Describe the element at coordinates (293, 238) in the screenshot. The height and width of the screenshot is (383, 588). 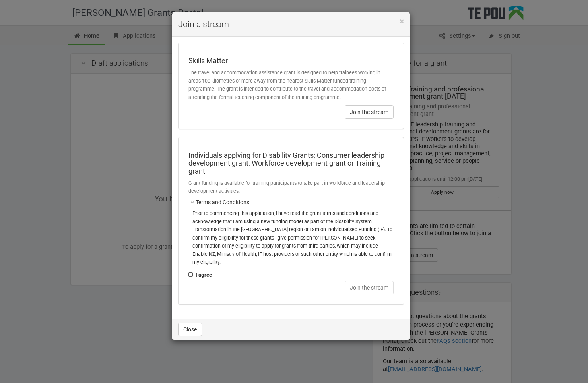
I see `p: Prior to commencing this application, I have read the grant terms and conditions and acknowledge ...` at that location.